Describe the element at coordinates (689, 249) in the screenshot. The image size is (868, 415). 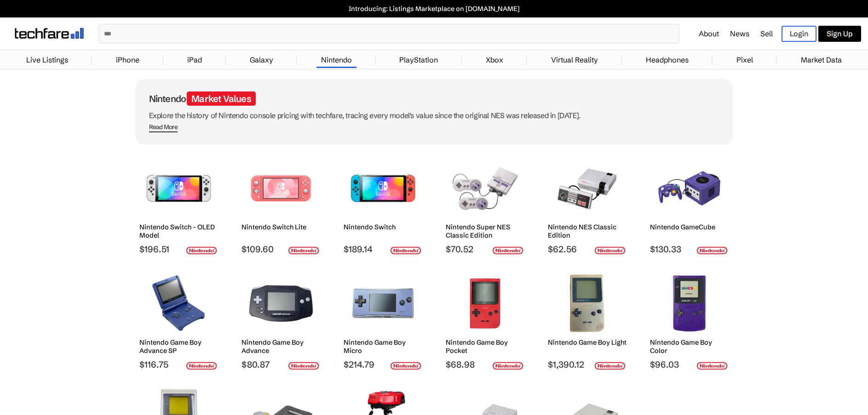
I see `span: $130.33` at that location.